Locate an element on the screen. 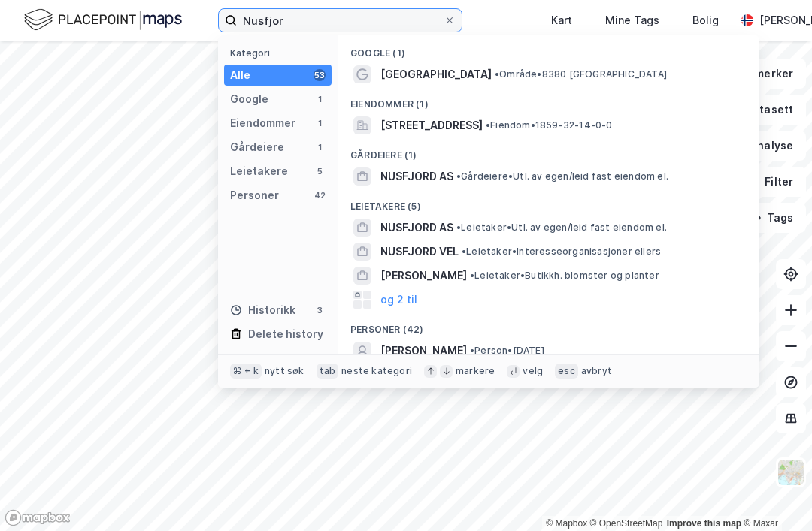 This screenshot has width=812, height=531. div: velg is located at coordinates (532, 371).